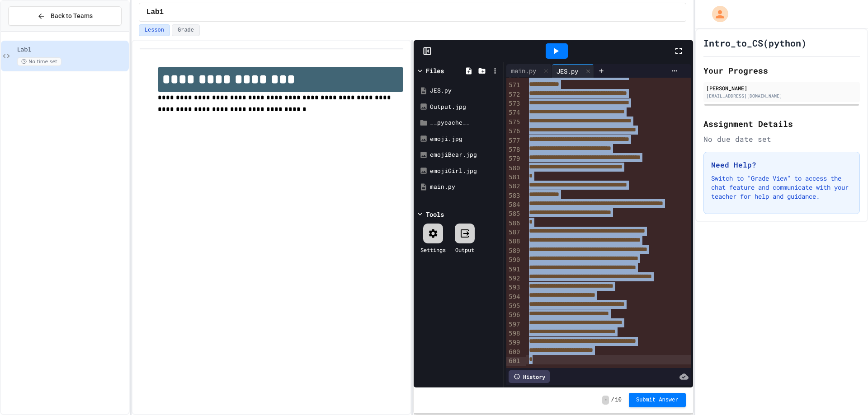 This screenshot has height=415, width=868. I want to click on div: 601, so click(514, 361).